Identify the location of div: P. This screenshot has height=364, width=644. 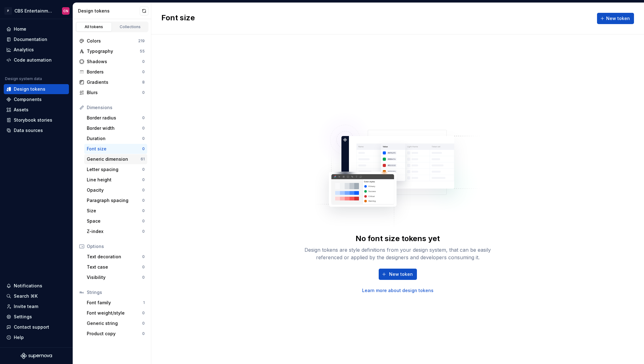
(8, 11).